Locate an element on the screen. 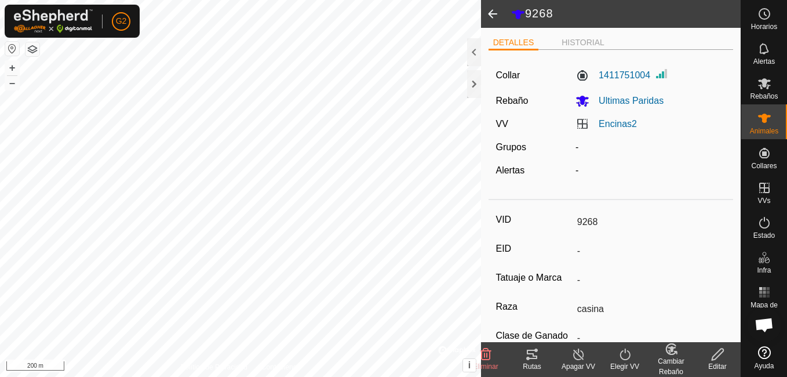  span: Collares is located at coordinates (764, 166).